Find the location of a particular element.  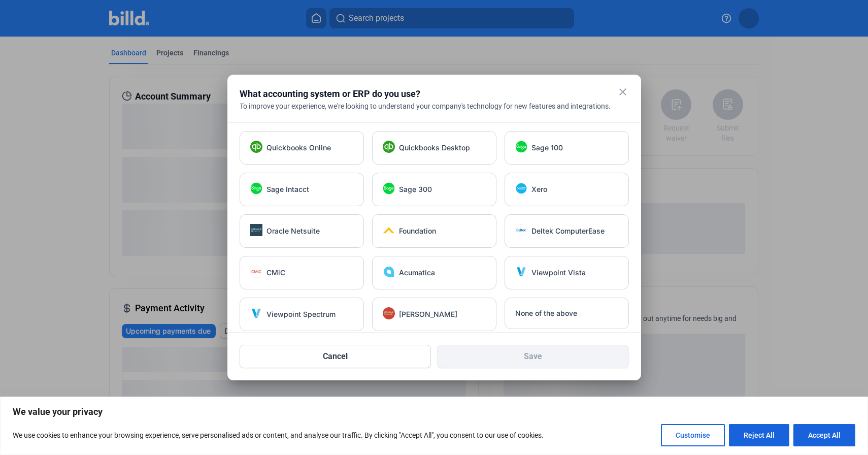

button: Accept All is located at coordinates (825, 435).